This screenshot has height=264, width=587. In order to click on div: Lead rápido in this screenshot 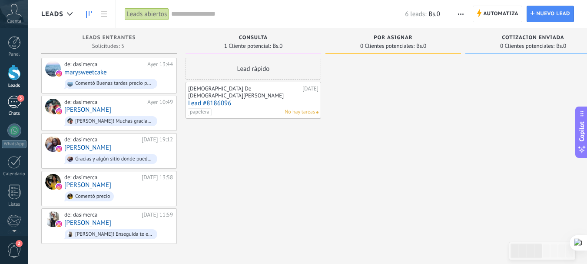, I will do `click(253, 69)`.